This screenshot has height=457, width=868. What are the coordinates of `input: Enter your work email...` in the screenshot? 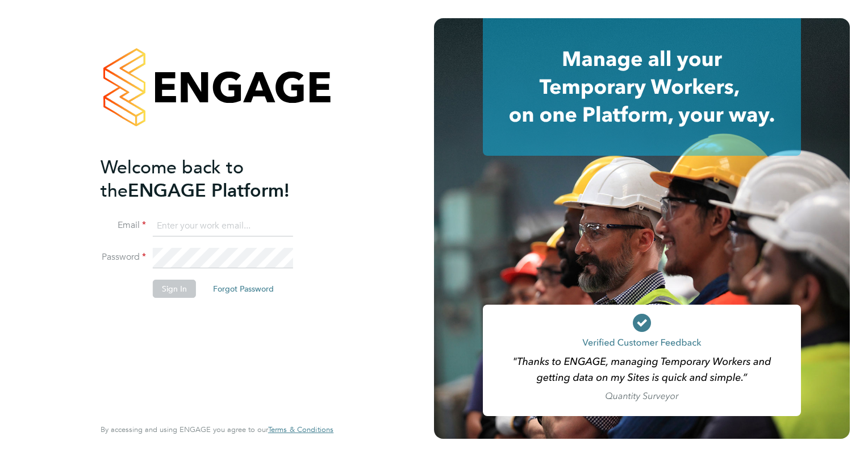 It's located at (223, 226).